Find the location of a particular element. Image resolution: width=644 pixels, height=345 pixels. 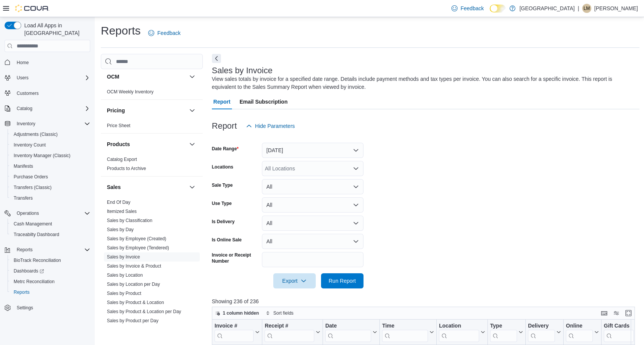

div: Invoice # is located at coordinates (234, 326).